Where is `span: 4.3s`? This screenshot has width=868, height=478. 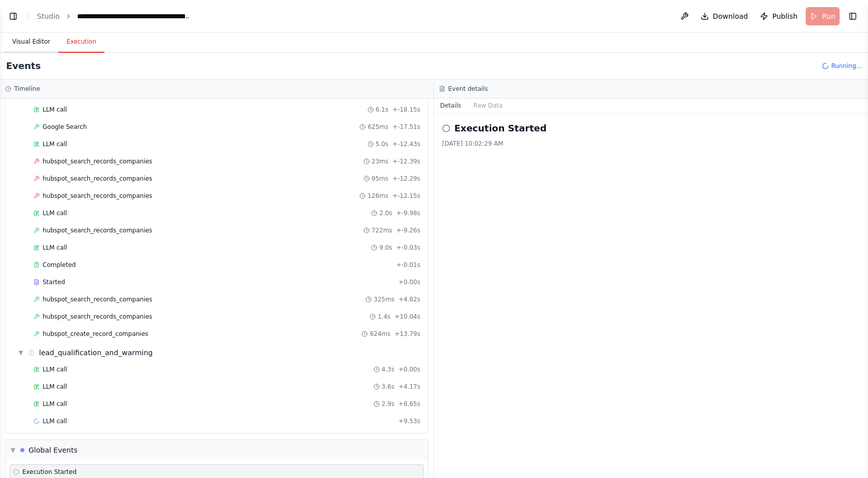 span: 4.3s is located at coordinates (388, 369).